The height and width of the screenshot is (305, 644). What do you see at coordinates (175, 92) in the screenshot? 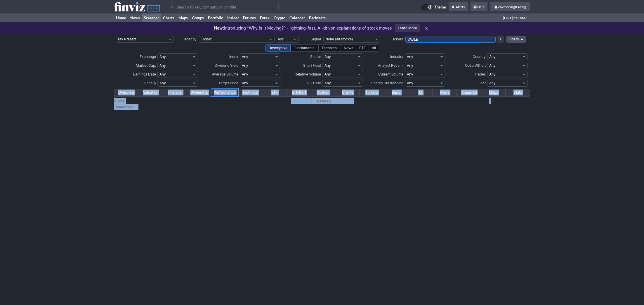
I see `a: Financial` at bounding box center [175, 92].